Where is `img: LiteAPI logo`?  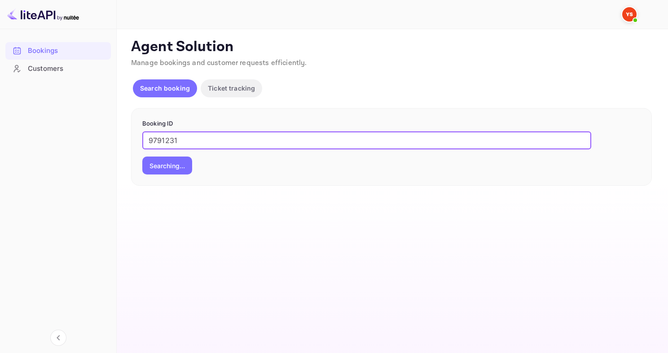 img: LiteAPI logo is located at coordinates (43, 14).